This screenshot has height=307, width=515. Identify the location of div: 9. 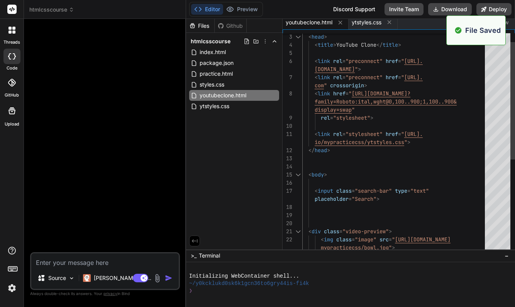
(287, 118).